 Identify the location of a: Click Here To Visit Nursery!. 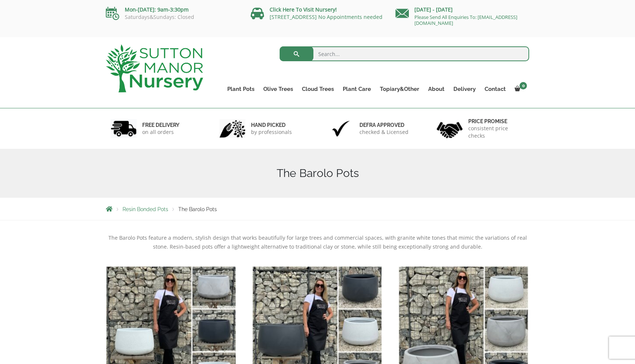
(303, 9).